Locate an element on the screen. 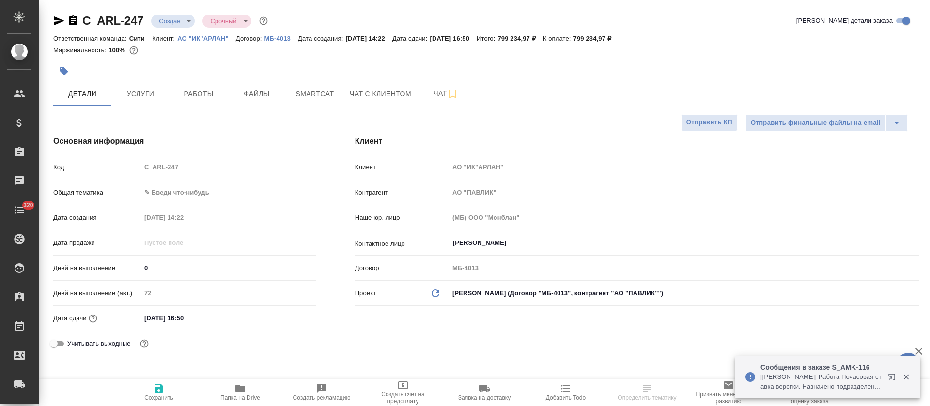  a: МБ-4013 is located at coordinates (281, 38).